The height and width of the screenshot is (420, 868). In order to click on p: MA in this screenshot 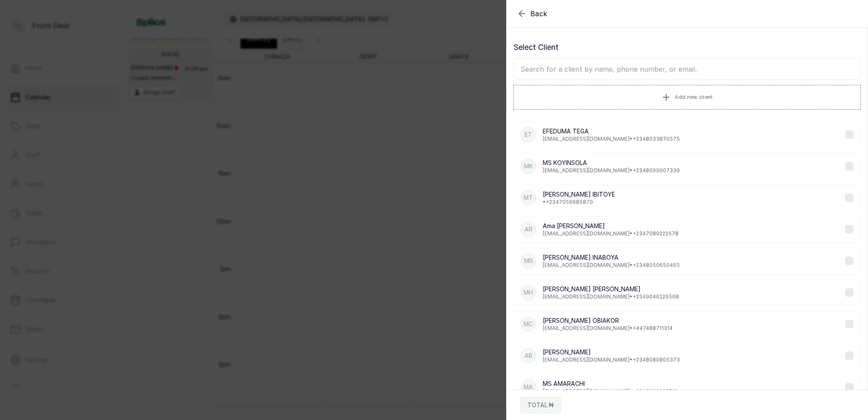, I will do `click(528, 387)`.